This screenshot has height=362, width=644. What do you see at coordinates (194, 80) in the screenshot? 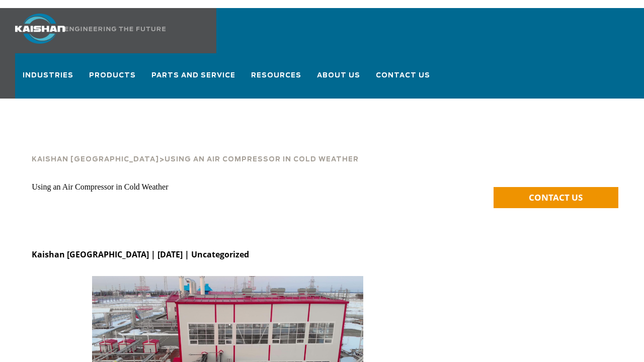
I see `a: Parts and Service` at bounding box center [194, 80].